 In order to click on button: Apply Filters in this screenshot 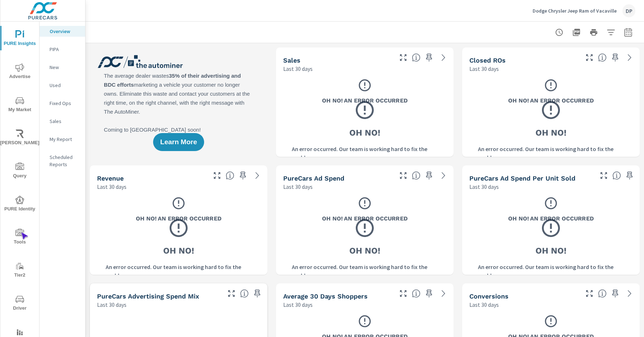, I will do `click(611, 33)`.